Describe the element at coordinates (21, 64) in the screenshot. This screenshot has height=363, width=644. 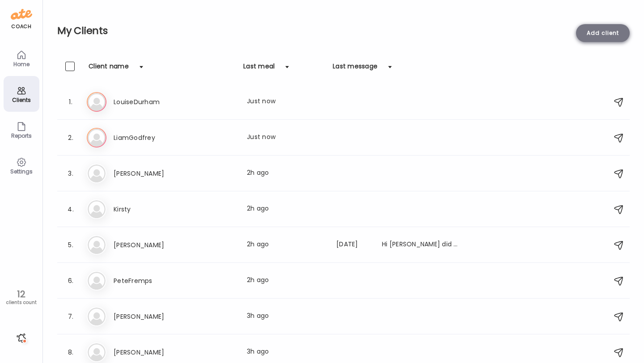
I see `div: Home` at that location.